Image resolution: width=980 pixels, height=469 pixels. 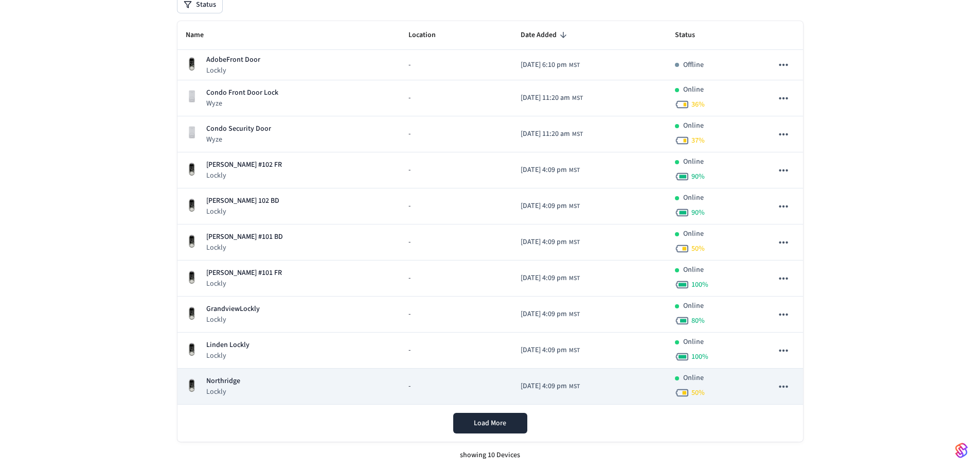 What do you see at coordinates (698, 321) in the screenshot?
I see `span: 80 %` at bounding box center [698, 321].